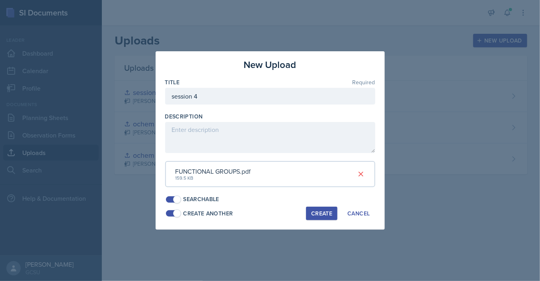 This screenshot has height=281, width=540. I want to click on div: 159.5 KB, so click(213, 178).